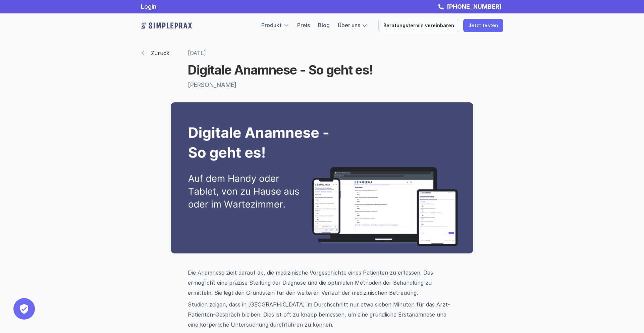 Image resolution: width=644 pixels, height=333 pixels. What do you see at coordinates (483, 25) in the screenshot?
I see `p: Jetzt testen` at bounding box center [483, 25].